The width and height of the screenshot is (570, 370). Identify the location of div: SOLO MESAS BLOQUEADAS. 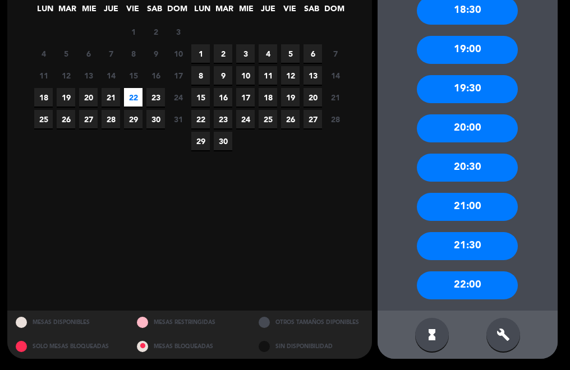
(68, 347).